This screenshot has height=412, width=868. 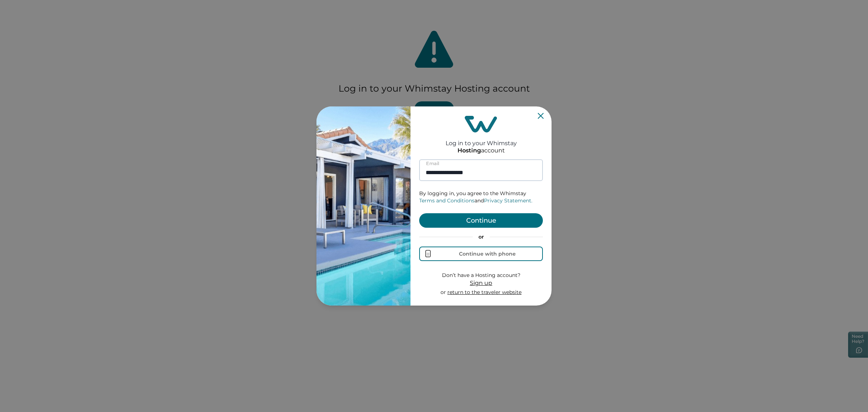 What do you see at coordinates (481, 254) in the screenshot?
I see `button: Continue with phone` at bounding box center [481, 254].